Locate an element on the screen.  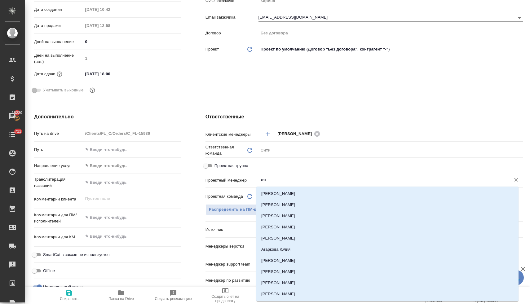
div: Проект по умолчанию (Договор "Без договора", контрагент "-") is located at coordinates (390, 49).